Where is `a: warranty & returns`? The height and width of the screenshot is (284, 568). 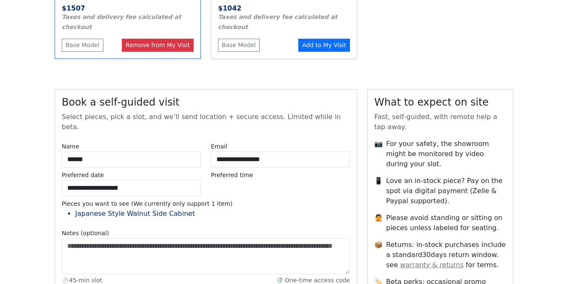 a: warranty & returns is located at coordinates (432, 264).